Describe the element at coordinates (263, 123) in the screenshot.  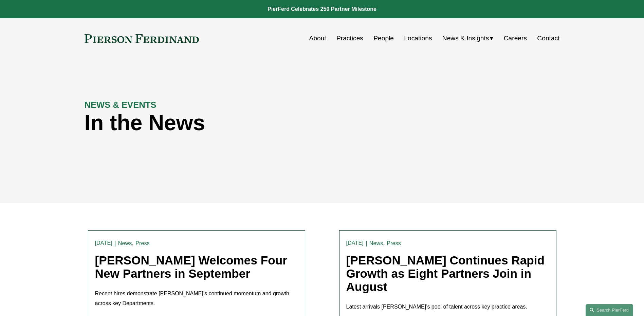
I see `h1: In the News` at that location.